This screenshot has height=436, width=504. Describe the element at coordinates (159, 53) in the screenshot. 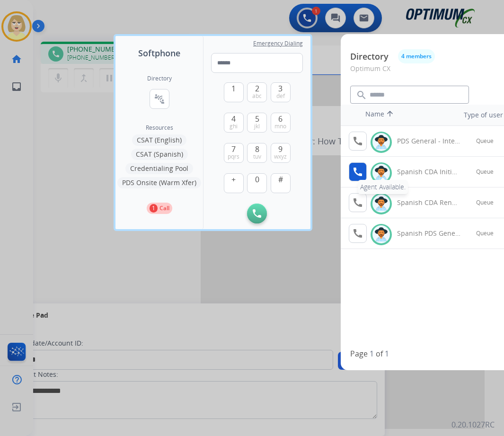

I see `span: Softphone` at that location.